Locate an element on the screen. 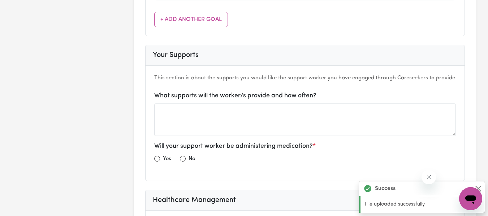 The width and height of the screenshot is (488, 216). strong: Success is located at coordinates (385, 189).